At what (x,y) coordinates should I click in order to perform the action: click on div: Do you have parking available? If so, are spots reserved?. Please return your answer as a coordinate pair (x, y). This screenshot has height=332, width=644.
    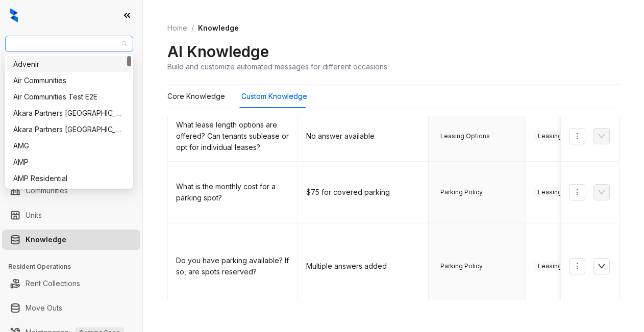
    Looking at the image, I should click on (233, 266).